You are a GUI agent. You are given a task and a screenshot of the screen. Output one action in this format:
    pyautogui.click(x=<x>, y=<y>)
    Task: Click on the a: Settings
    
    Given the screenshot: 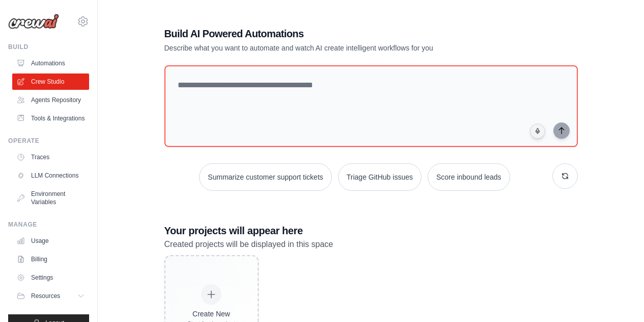 What is the action you would take?
    pyautogui.click(x=50, y=277)
    